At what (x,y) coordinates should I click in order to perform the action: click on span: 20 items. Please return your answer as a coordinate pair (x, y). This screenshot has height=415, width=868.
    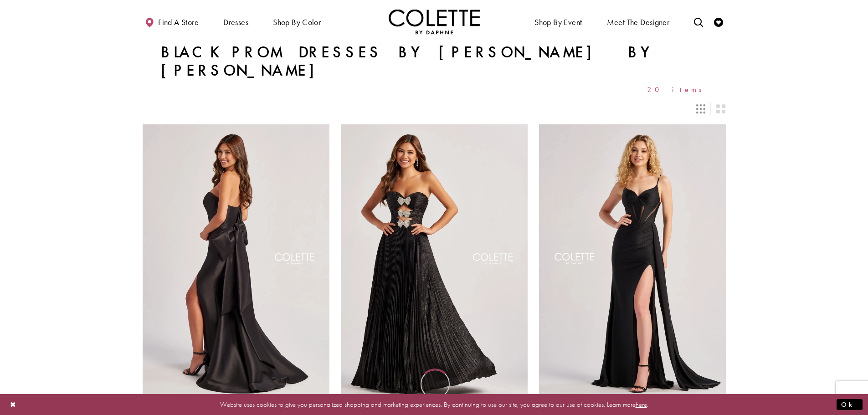
    Looking at the image, I should click on (677, 90).